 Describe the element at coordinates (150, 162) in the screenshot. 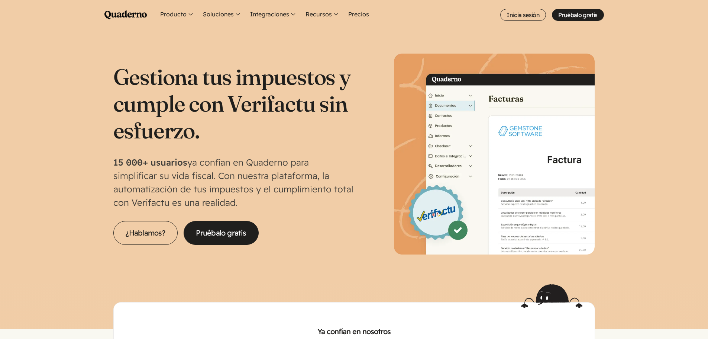

I see `strong: 15 000+ usuarios` at that location.